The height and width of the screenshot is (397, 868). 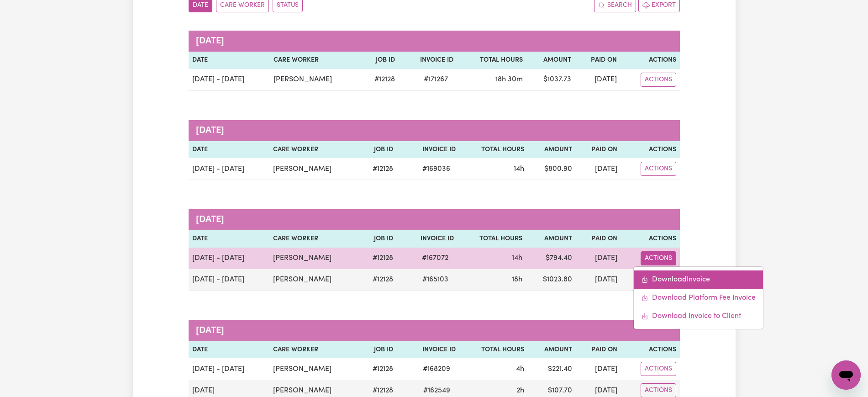 I want to click on td: $ 794.40, so click(x=551, y=258).